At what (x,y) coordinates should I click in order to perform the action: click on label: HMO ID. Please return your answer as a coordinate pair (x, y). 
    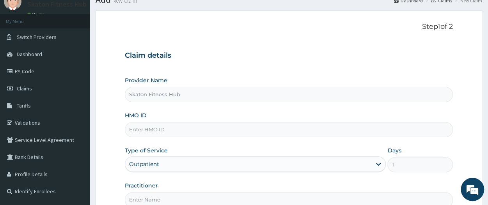
    Looking at the image, I should click on (136, 115).